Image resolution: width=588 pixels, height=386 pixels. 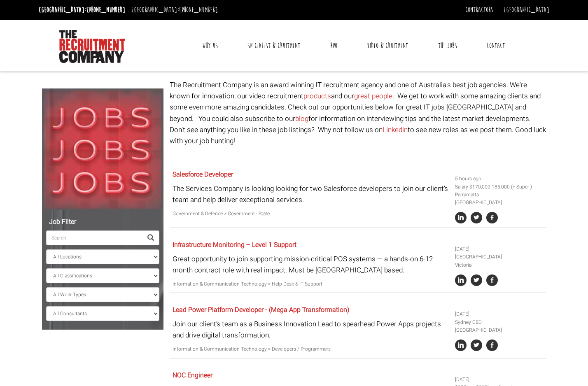 I want to click on img: The Recruitment Company, so click(x=92, y=47).